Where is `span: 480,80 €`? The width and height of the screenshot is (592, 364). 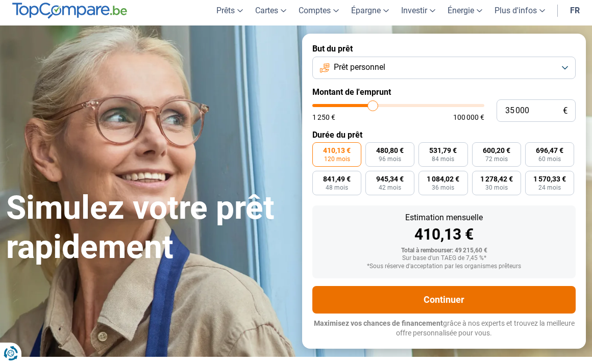 span: 480,80 € is located at coordinates (390, 151).